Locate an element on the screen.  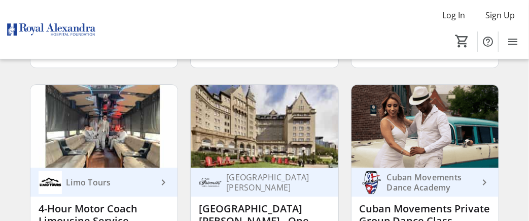
img: Limo Tours is located at coordinates (50, 182).